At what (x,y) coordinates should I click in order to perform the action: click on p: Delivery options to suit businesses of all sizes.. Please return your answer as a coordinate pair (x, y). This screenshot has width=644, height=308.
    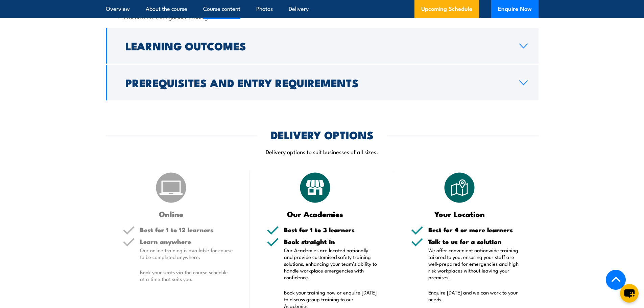
    Looking at the image, I should click on (322, 152).